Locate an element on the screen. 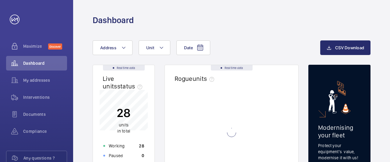 The image size is (390, 162). span: Documents is located at coordinates (45, 114).